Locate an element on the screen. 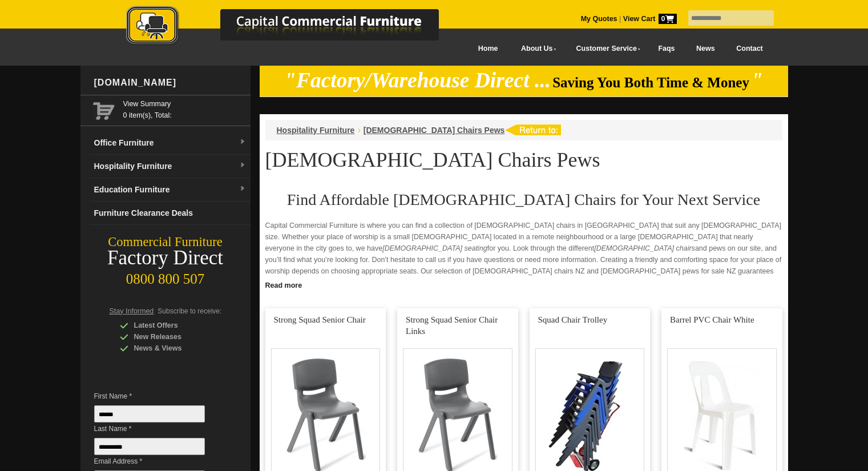  div: New Releases is located at coordinates (174, 337).